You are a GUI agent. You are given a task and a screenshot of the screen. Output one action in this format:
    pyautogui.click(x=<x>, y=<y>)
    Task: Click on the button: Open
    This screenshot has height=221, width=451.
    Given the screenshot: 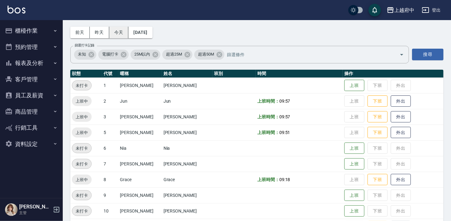 What is the action you would take?
    pyautogui.click(x=402, y=55)
    